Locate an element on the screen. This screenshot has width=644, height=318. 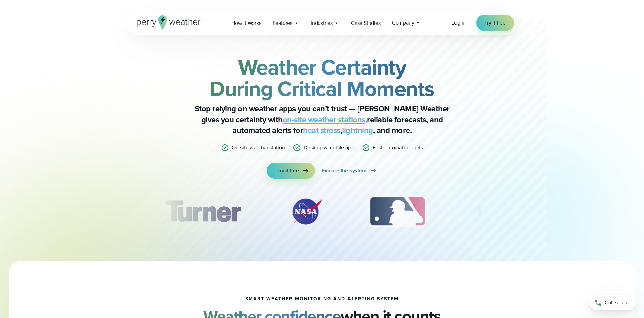
span: Industries is located at coordinates (322, 23).